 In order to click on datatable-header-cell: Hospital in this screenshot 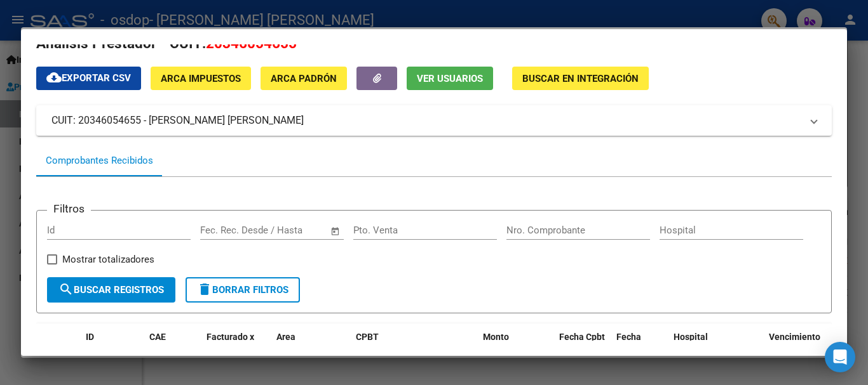, I will do `click(716, 351)`.